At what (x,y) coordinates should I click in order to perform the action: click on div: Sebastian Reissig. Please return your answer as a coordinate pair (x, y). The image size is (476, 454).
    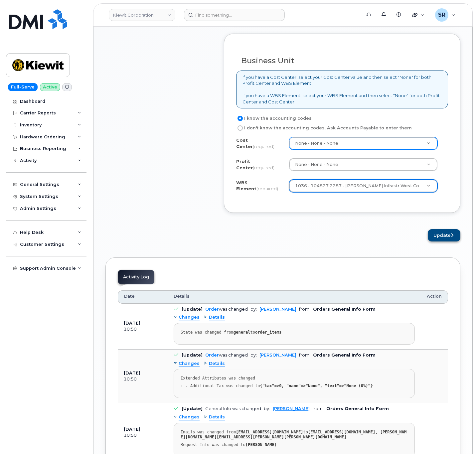
    Looking at the image, I should click on (445, 15).